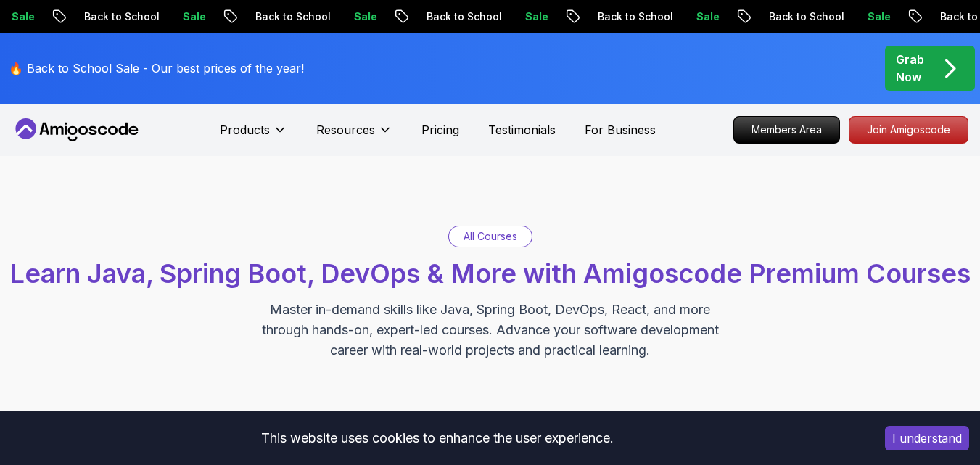 Image resolution: width=980 pixels, height=465 pixels. I want to click on div: This website uses cookies to enhance the user experience., so click(436, 438).